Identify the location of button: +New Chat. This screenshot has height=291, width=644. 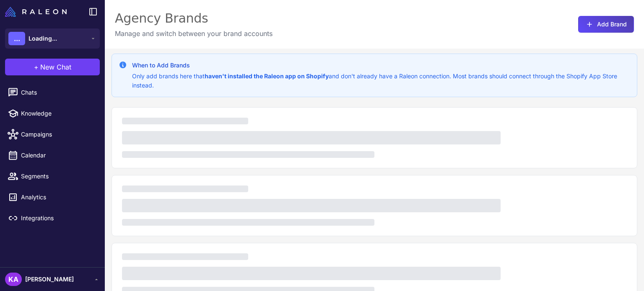
(52, 67).